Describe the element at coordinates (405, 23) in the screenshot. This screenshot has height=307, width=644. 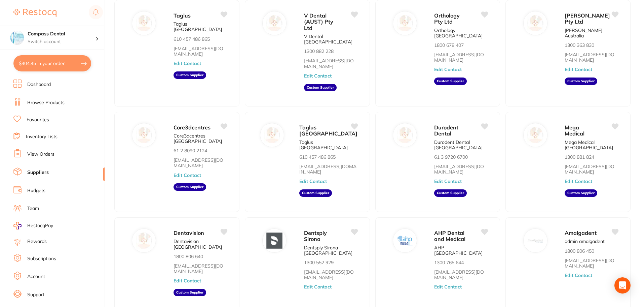
I see `img: Orthology Pty Ltd` at that location.